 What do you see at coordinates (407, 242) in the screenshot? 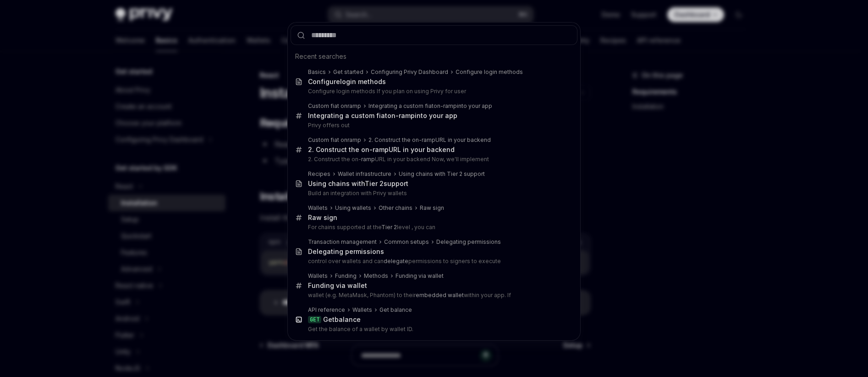
I see `div: Common setups` at bounding box center [407, 242].